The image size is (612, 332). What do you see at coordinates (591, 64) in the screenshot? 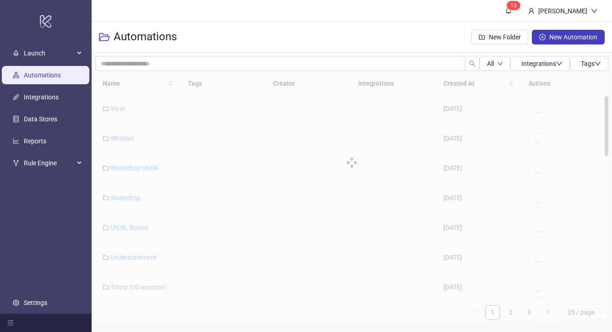
I see `span: Tags` at bounding box center [591, 64].